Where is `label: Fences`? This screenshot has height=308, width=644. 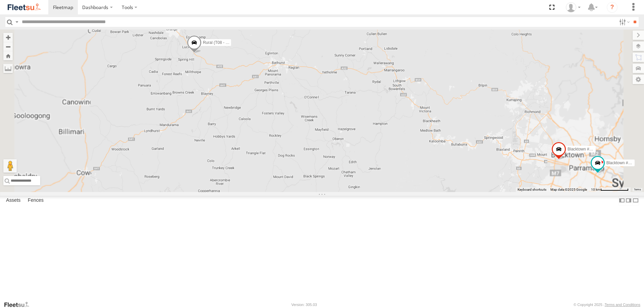 label: Fences is located at coordinates (36, 200).